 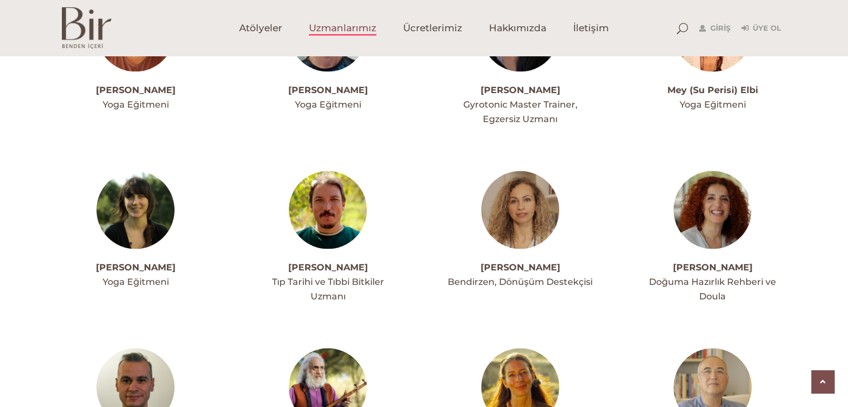 What do you see at coordinates (260, 28) in the screenshot?
I see `span: Atölyeler` at bounding box center [260, 28].